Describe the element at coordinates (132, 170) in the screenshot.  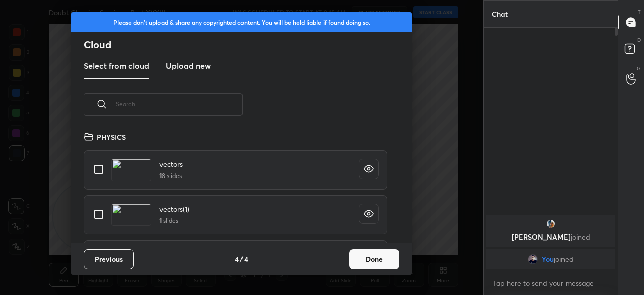
I see `img: 1643154559Q6I5UC.pdf` at that location.